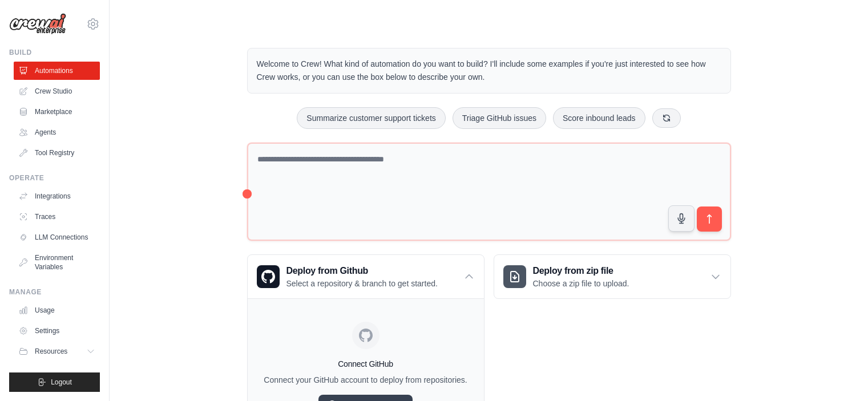 The width and height of the screenshot is (868, 401). Describe the element at coordinates (581, 271) in the screenshot. I see `h3: Deploy from zip file` at that location.